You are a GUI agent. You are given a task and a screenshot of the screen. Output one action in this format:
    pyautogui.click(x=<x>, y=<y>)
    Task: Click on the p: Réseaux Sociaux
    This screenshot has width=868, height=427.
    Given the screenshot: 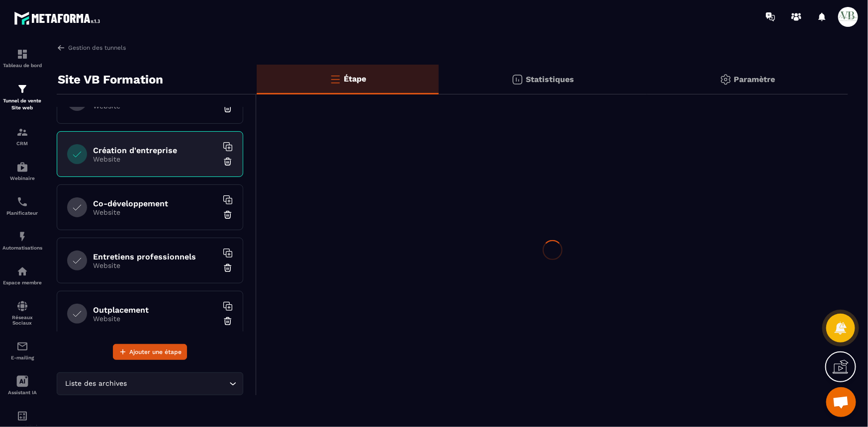 What is the action you would take?
    pyautogui.click(x=22, y=321)
    